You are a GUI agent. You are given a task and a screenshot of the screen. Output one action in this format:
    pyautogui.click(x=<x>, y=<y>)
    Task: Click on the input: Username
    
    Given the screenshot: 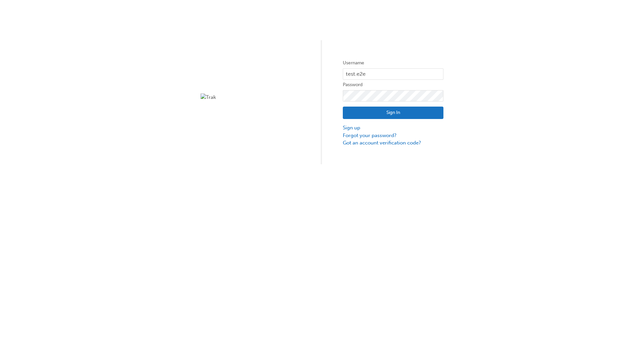 What is the action you would take?
    pyautogui.click(x=393, y=74)
    